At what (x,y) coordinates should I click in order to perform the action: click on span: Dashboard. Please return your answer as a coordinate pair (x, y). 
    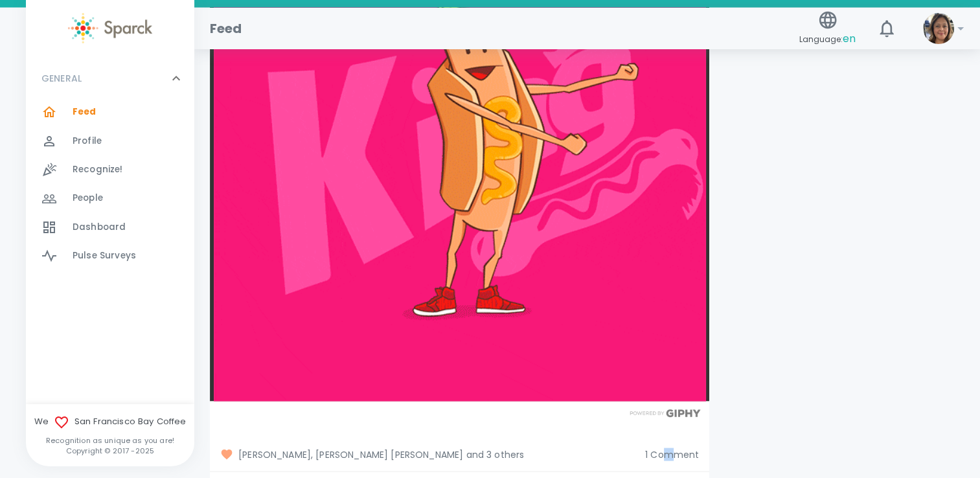
    Looking at the image, I should click on (99, 228).